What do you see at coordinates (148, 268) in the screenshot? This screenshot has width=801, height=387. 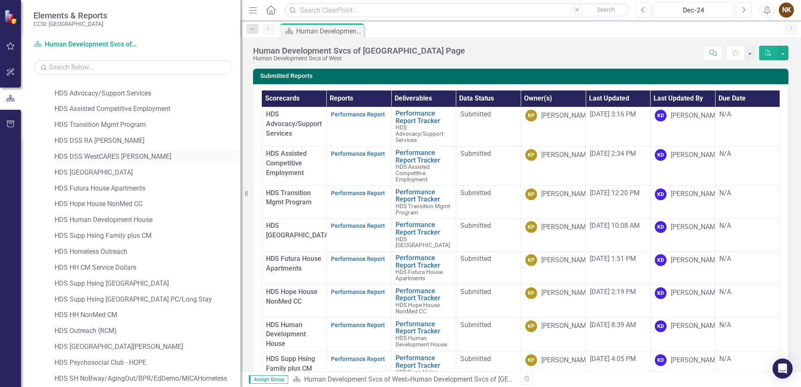 I see `a: HDS HH CM Service Dollars` at bounding box center [148, 268].